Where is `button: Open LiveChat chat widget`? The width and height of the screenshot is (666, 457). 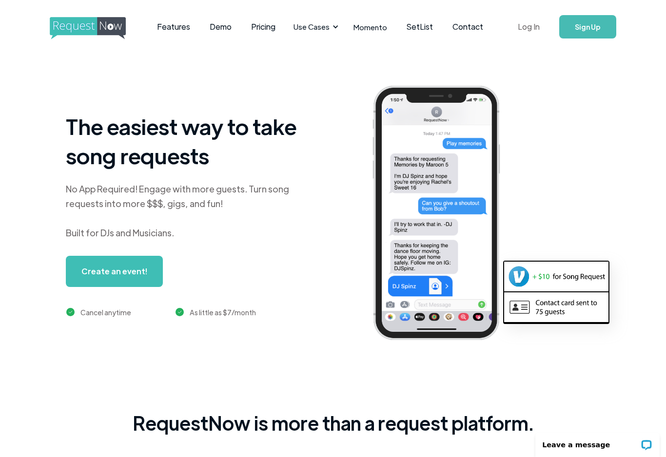 button: Open LiveChat chat widget is located at coordinates (118, 19).